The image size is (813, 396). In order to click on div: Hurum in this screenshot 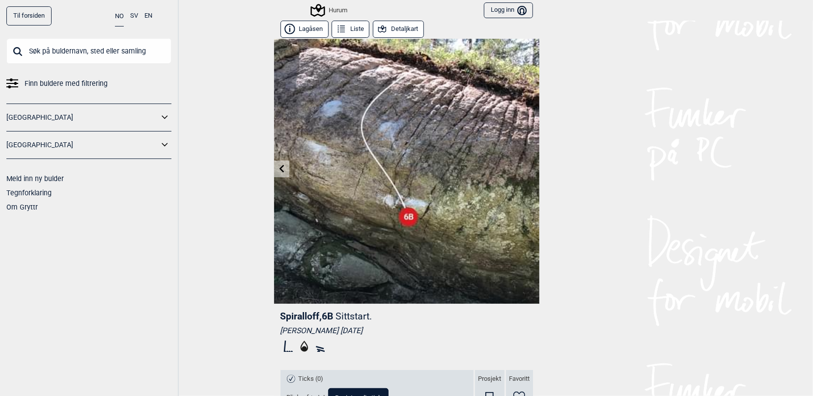, I will do `click(330, 10)`.